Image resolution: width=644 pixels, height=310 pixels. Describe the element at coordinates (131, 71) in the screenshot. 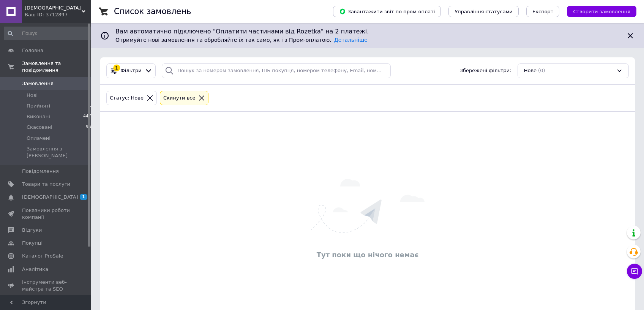

I see `span: Фільтри` at that location.